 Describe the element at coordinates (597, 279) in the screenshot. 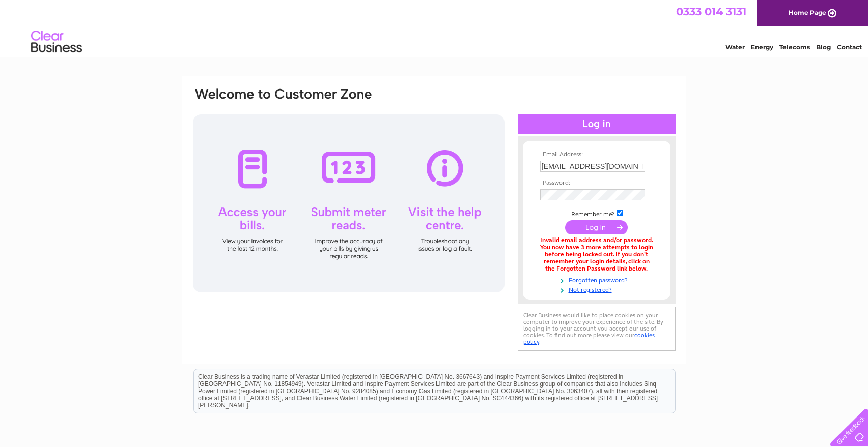

I see `a: Forgotten password?` at that location.